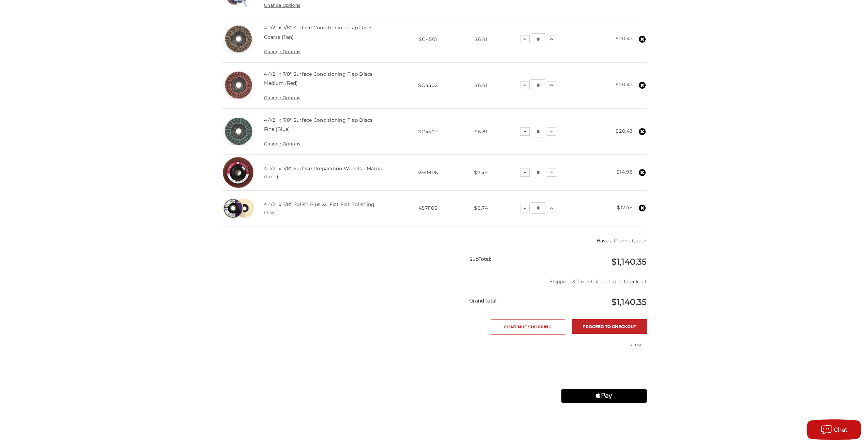 The image size is (868, 445). I want to click on button: Have a Promo Code?, so click(621, 240).